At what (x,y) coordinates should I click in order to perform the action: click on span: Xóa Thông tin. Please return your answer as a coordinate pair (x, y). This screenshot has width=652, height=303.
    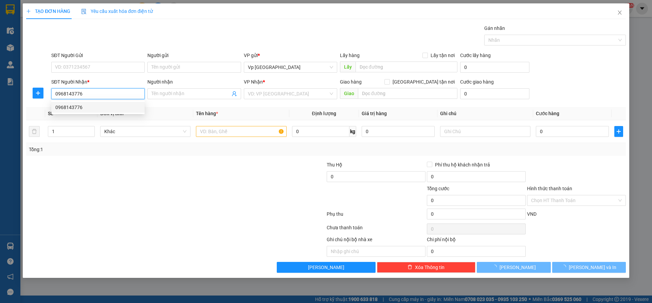
    Looking at the image, I should click on (429, 267).